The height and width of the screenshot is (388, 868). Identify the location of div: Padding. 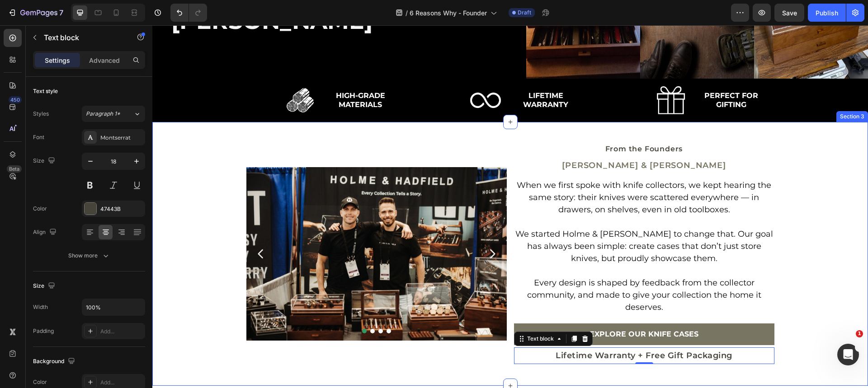
(43, 331).